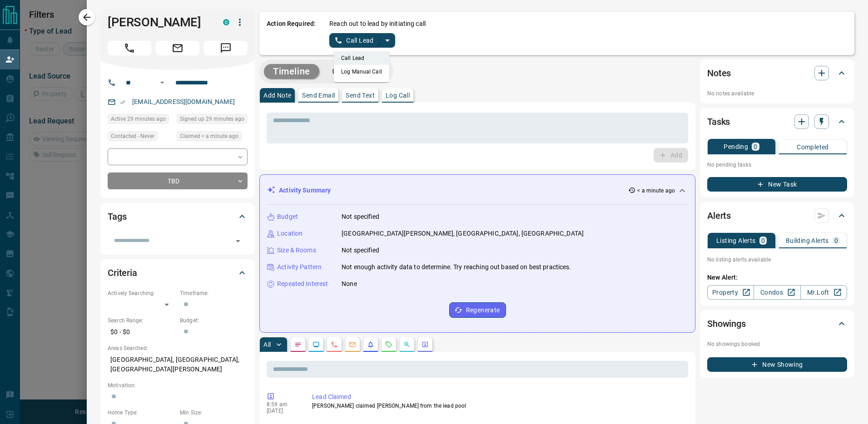 This screenshot has height=424, width=868. What do you see at coordinates (823, 292) in the screenshot?
I see `a: Mr.Loft` at bounding box center [823, 292].